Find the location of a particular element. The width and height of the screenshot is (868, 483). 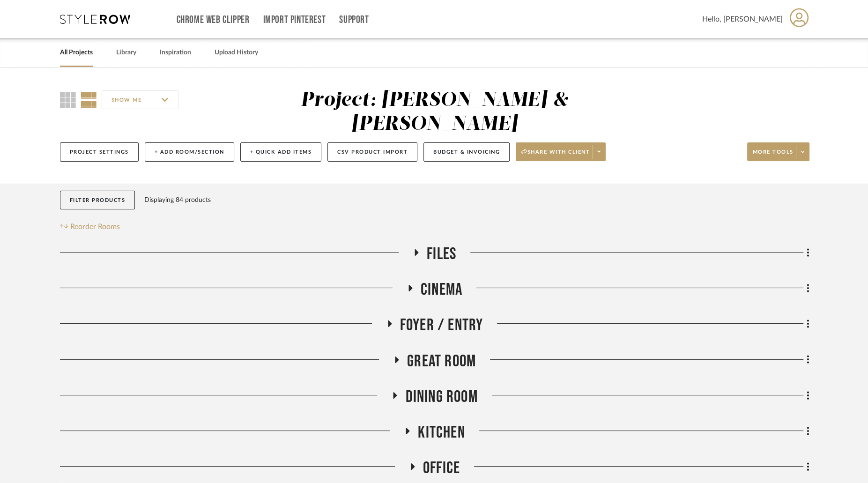

button: + Add Room/Section is located at coordinates (189, 152).